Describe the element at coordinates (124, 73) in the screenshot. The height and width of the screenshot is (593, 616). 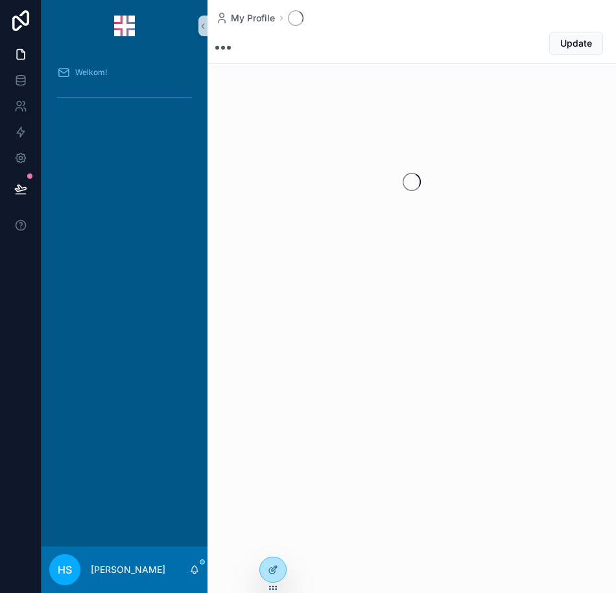
I see `a: Welkom!` at that location.